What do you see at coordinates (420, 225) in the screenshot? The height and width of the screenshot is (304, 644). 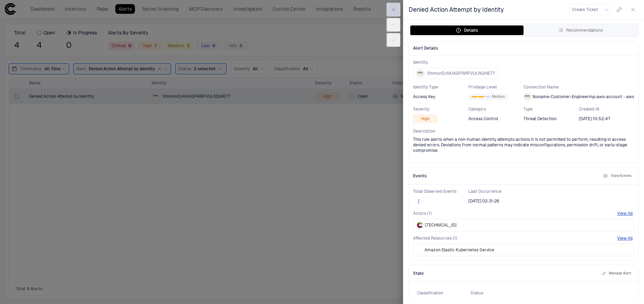 I see `img: AE` at bounding box center [420, 225].